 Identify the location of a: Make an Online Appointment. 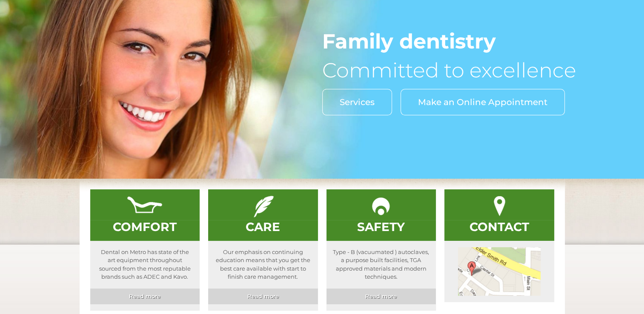
(483, 102).